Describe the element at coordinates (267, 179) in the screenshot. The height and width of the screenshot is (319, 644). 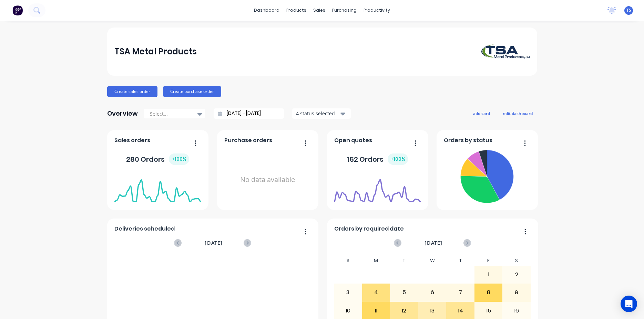
I see `div: No data available` at that location.